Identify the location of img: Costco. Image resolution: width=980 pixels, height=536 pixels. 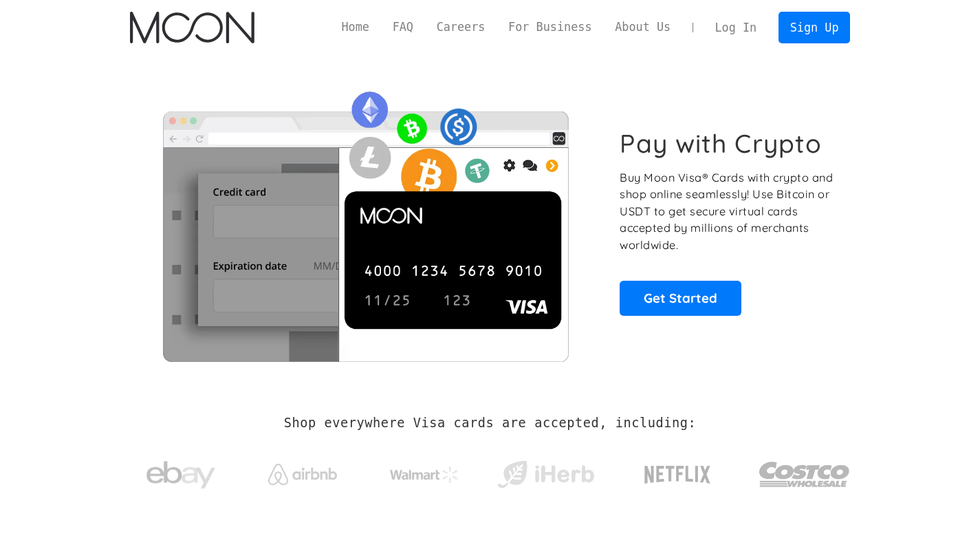
(804, 475).